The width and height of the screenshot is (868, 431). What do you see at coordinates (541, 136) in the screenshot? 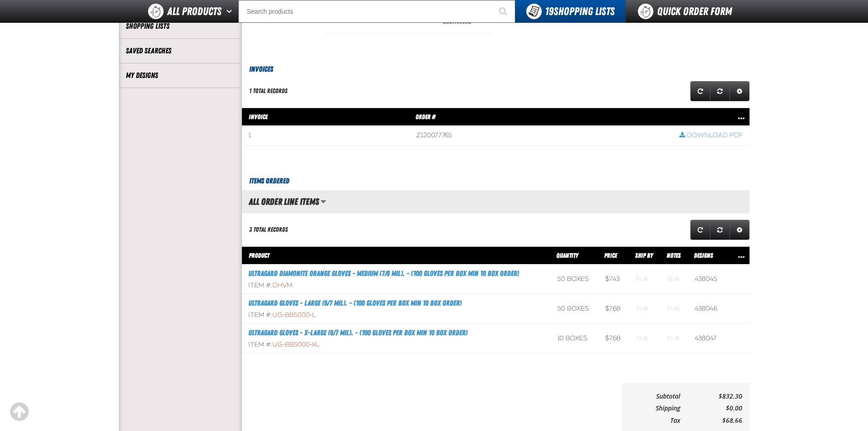
I see `td: Z120077765` at bounding box center [541, 136].